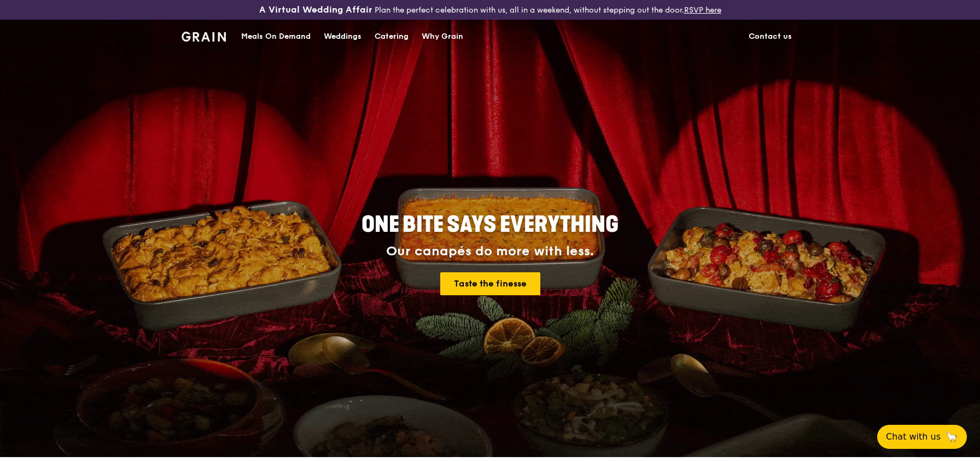  Describe the element at coordinates (391, 37) in the screenshot. I see `div: Catering` at that location.